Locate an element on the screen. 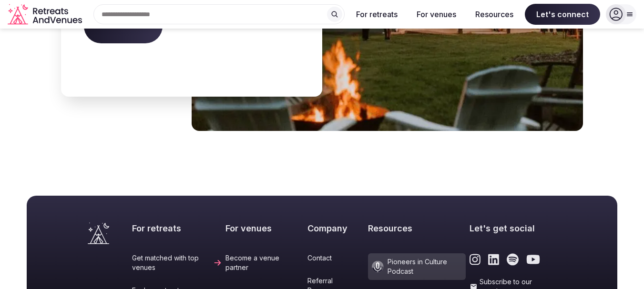 The image size is (644, 289). svg: Retreats and Venues company logo is located at coordinates (46, 14).